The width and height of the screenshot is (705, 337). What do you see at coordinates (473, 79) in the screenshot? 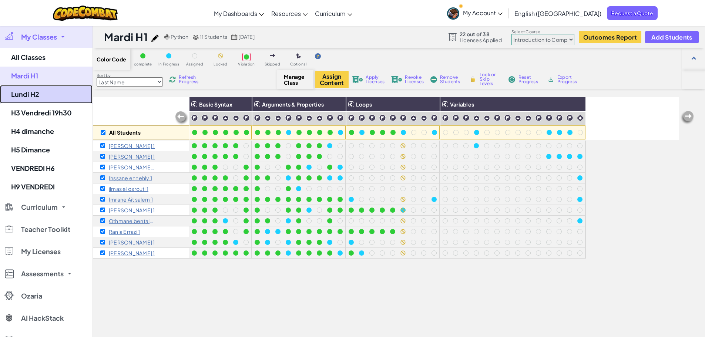
I see `img: IconLock.svg` at bounding box center [473, 79].